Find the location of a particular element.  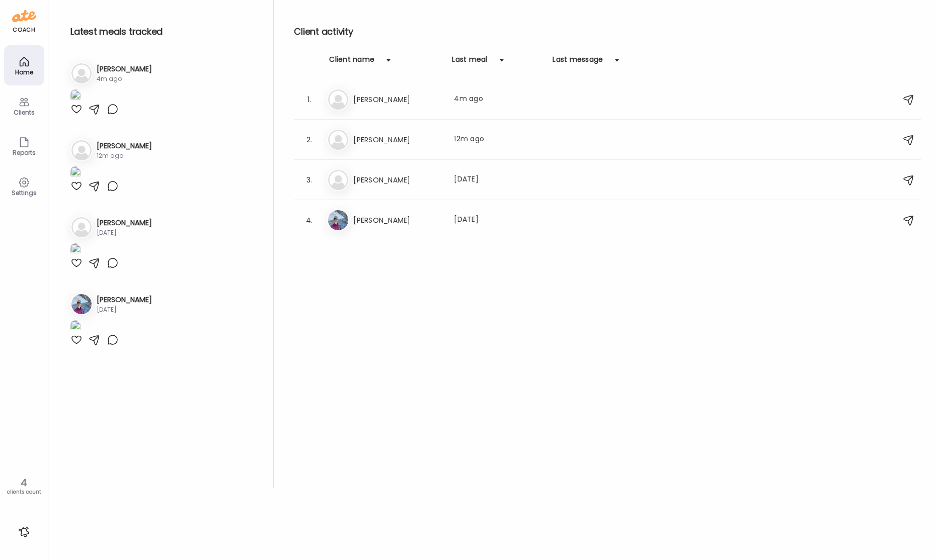

div: 3. is located at coordinates (309, 180).